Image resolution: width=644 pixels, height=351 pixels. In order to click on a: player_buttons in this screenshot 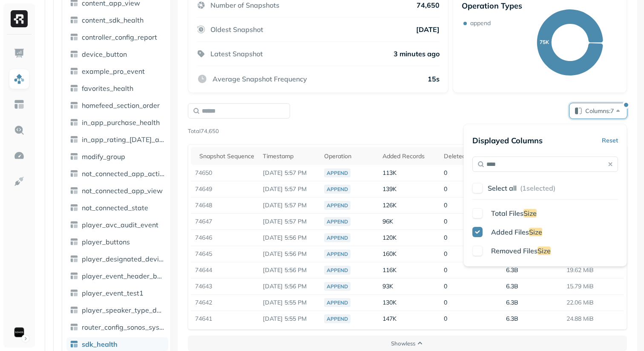, I will do `click(117, 242)`.